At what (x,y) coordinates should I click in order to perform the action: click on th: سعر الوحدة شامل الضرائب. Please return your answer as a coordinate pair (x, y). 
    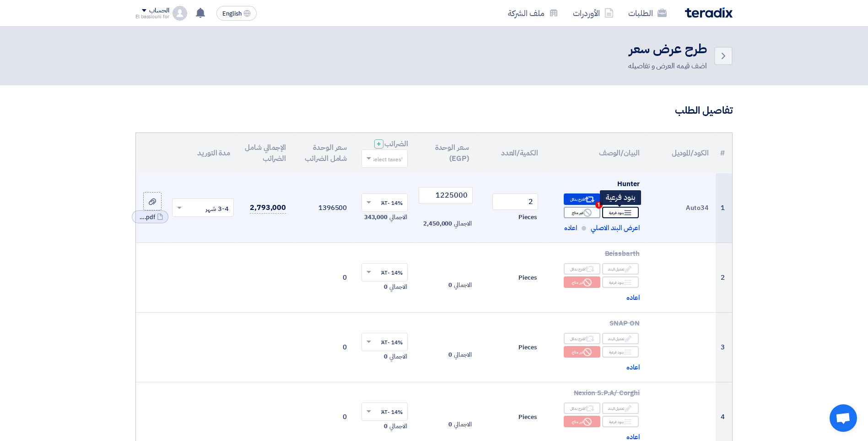
    Looking at the image, I should click on (323, 153).